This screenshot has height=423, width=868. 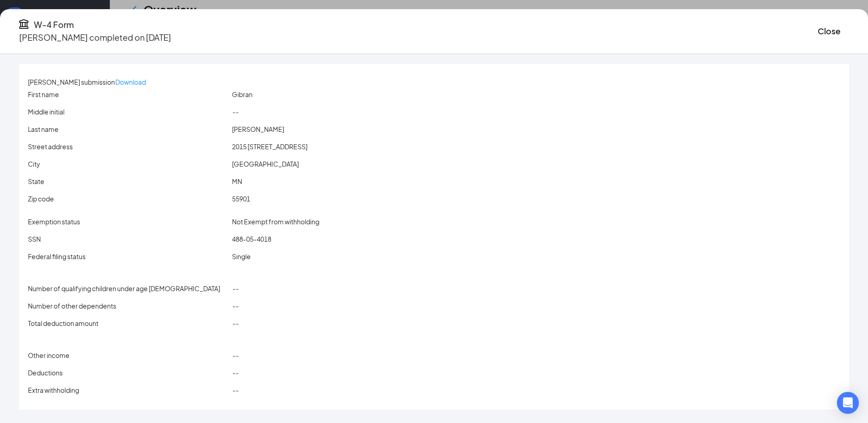 What do you see at coordinates (128, 222) in the screenshot?
I see `p: Exemption status` at bounding box center [128, 222].